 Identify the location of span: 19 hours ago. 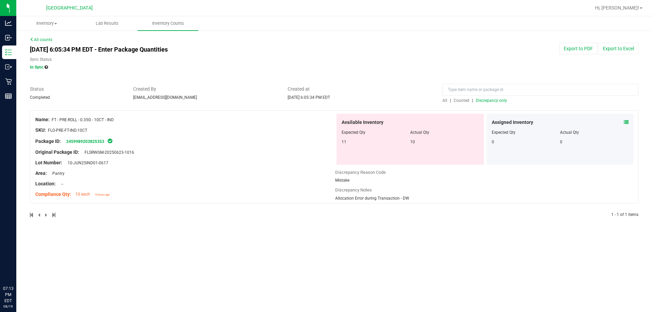
(102, 195).